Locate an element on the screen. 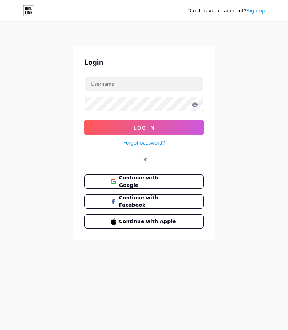  div: Don't have an account? is located at coordinates (226, 11).